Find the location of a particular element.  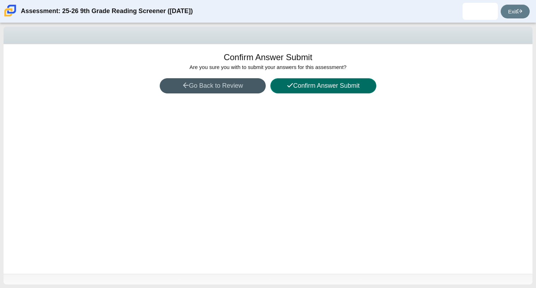

img: angelaya.newson.Si6KM7 is located at coordinates (480, 11).